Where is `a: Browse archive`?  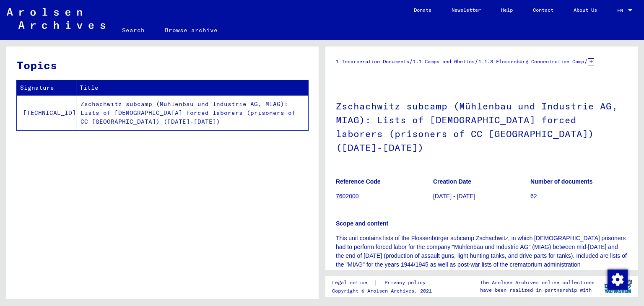 a: Browse archive is located at coordinates (191, 30).